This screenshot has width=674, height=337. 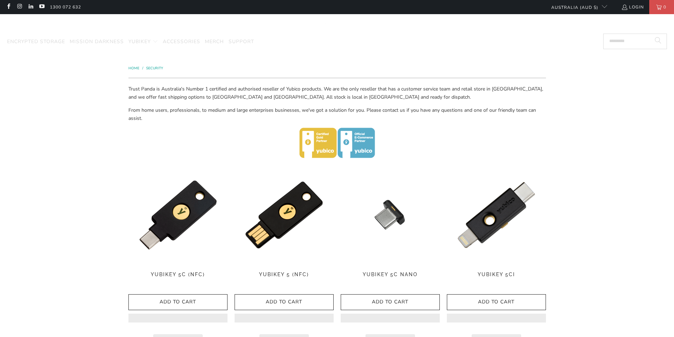 What do you see at coordinates (635, 41) in the screenshot?
I see `input: Search...` at bounding box center [635, 41].